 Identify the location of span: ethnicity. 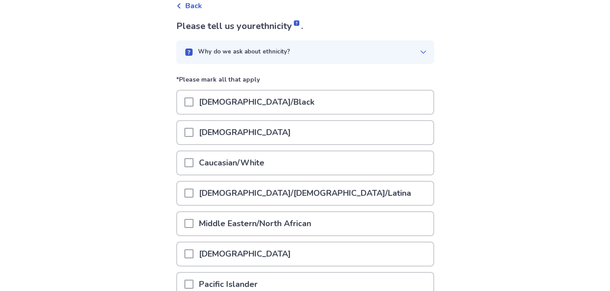
(278, 26).